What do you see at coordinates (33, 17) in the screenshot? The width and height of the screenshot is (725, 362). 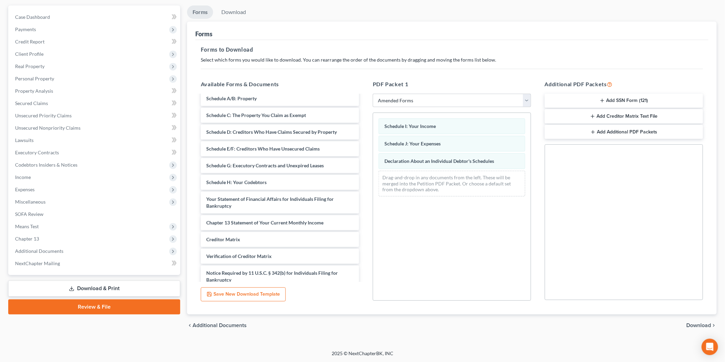 I see `span: Case Dashboard` at bounding box center [33, 17].